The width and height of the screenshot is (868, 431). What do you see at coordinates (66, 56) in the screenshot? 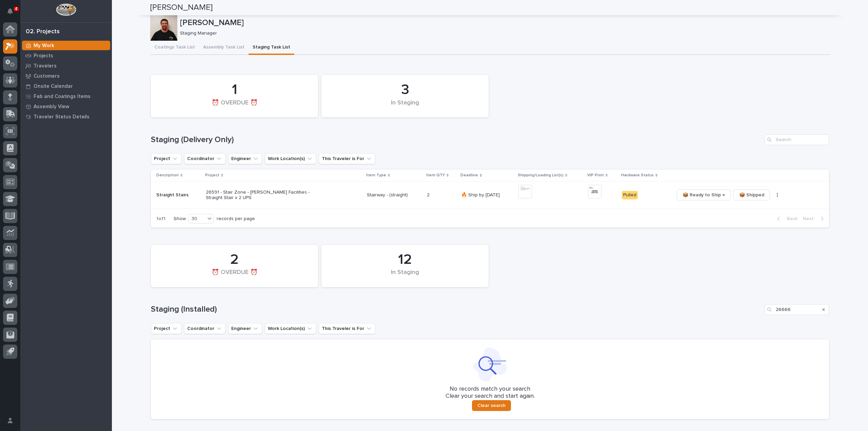
I see `a: Projects` at bounding box center [66, 56].